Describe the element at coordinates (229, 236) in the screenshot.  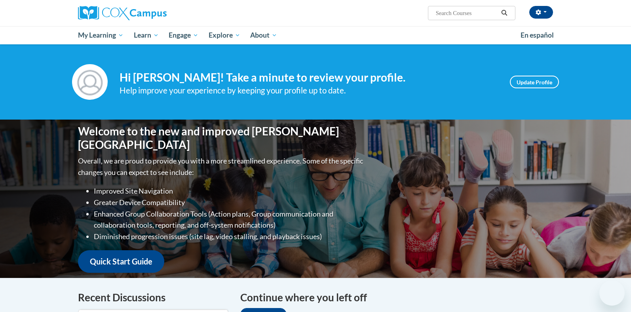
I see `li: Diminished progression issues (site lag, video stalling, and playback issues)` at that location.